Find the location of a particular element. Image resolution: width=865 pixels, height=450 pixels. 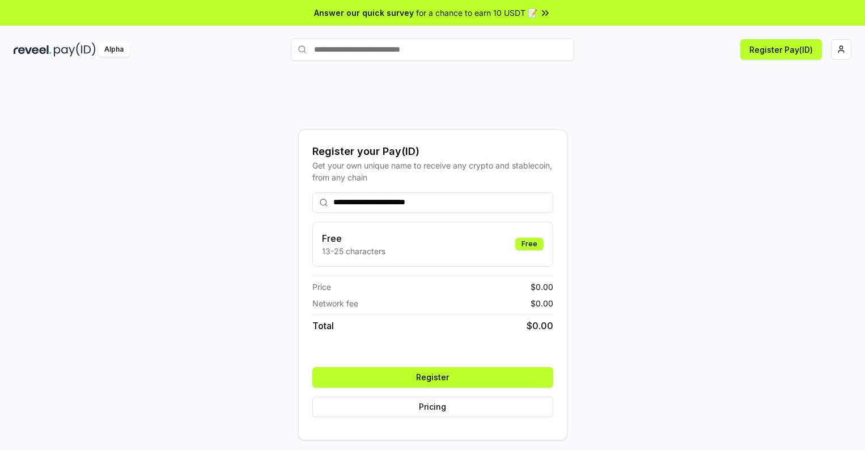

div: Get your own unique name to receive any crypto and stablecoin, from any chain is located at coordinates (433, 171).